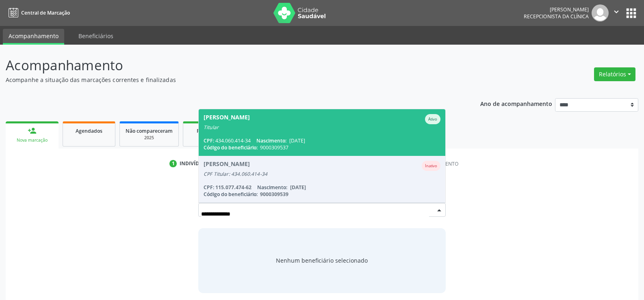 The image size is (644, 300). I want to click on p: Ano de acompanhamento, so click(516, 103).